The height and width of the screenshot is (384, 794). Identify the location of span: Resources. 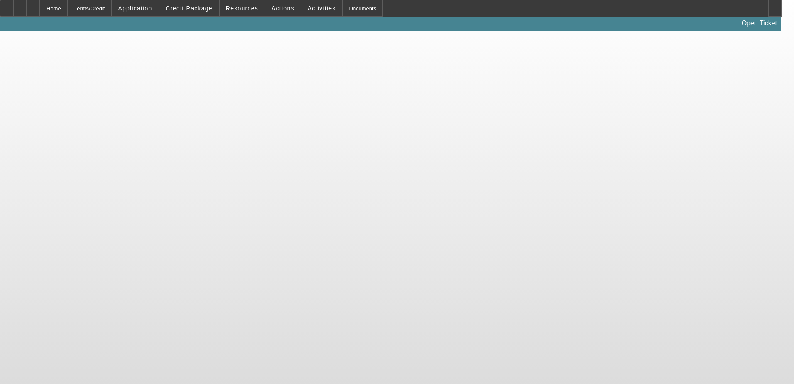
(242, 8).